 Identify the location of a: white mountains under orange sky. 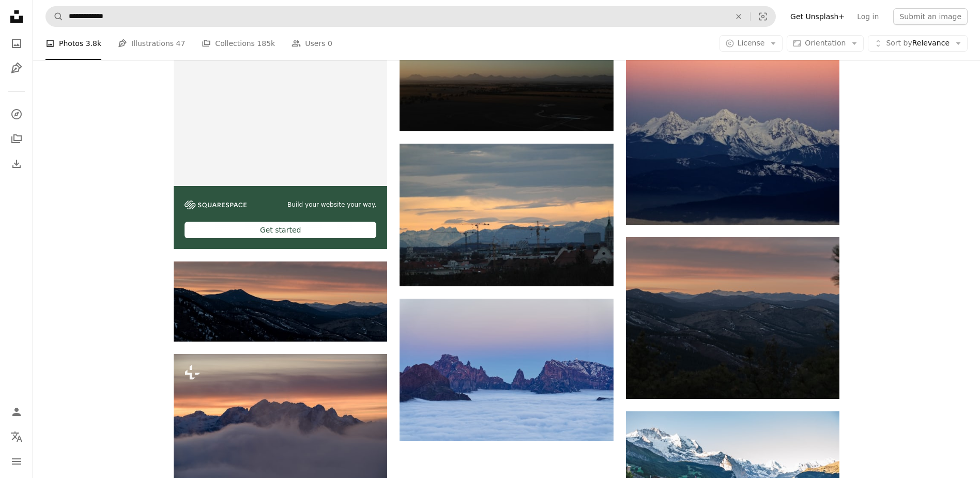
(733, 64).